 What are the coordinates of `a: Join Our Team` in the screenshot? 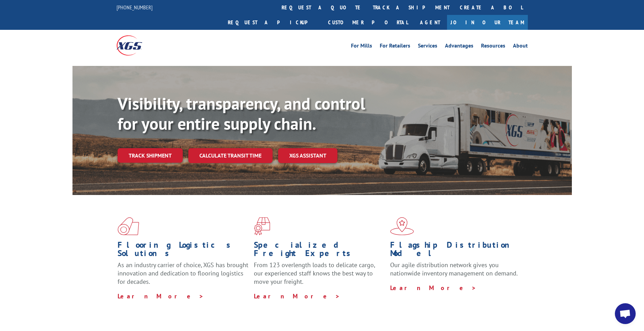 It's located at (487, 22).